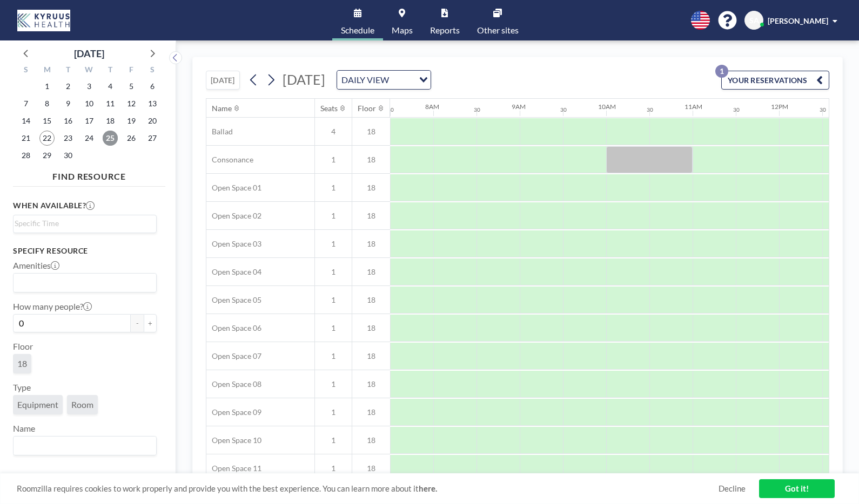 The height and width of the screenshot is (504, 859). I want to click on span: Monday, September 29, 2025, so click(47, 156).